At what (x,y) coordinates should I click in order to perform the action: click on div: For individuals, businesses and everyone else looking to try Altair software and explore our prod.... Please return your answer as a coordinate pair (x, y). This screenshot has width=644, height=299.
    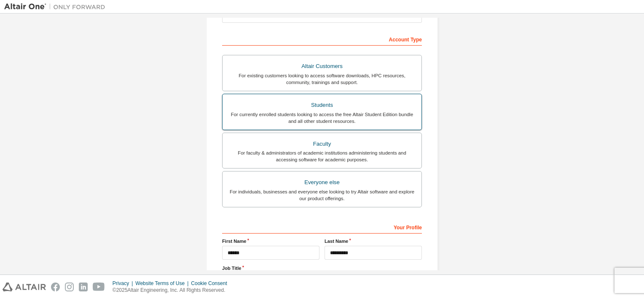
    Looking at the image, I should click on (322, 195).